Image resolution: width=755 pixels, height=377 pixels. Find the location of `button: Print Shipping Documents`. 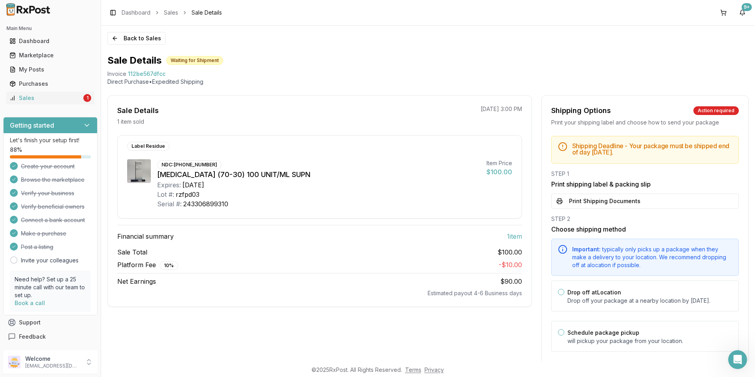

button: Print Shipping Documents is located at coordinates (645, 201).